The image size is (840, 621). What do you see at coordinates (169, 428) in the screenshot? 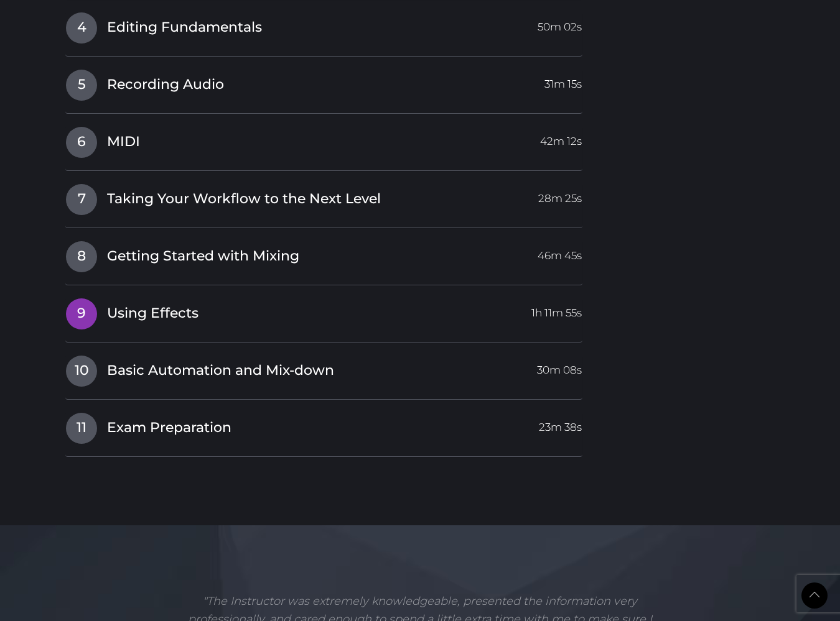
I see `span: Exam Preparation` at bounding box center [169, 428].